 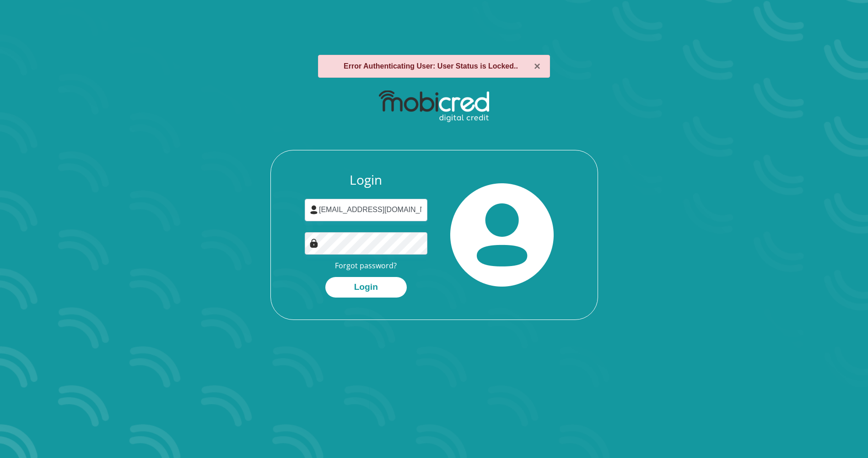 What do you see at coordinates (366, 287) in the screenshot?
I see `button: Login` at bounding box center [366, 287].